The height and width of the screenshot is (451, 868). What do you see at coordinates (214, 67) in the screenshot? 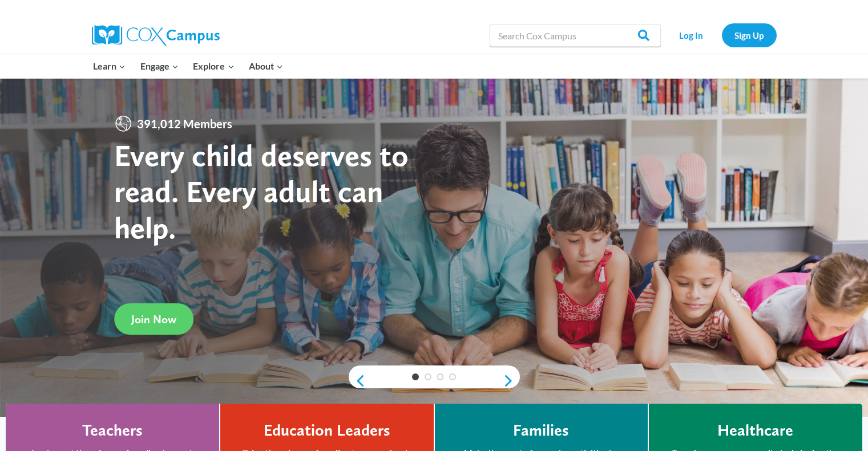
I see `span: Explore` at bounding box center [214, 67].